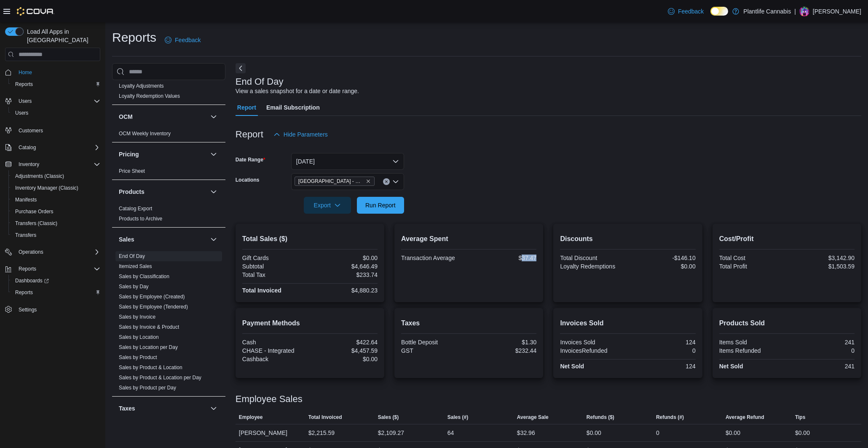  What do you see at coordinates (32, 280) in the screenshot?
I see `a: Dashboards` at bounding box center [32, 280].